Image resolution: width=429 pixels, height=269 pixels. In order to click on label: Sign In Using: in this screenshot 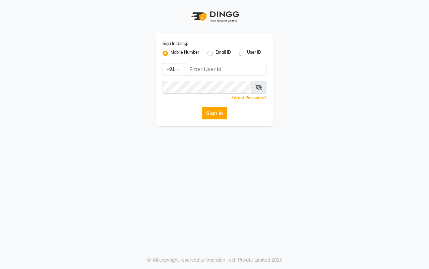, I will do `click(175, 44)`.